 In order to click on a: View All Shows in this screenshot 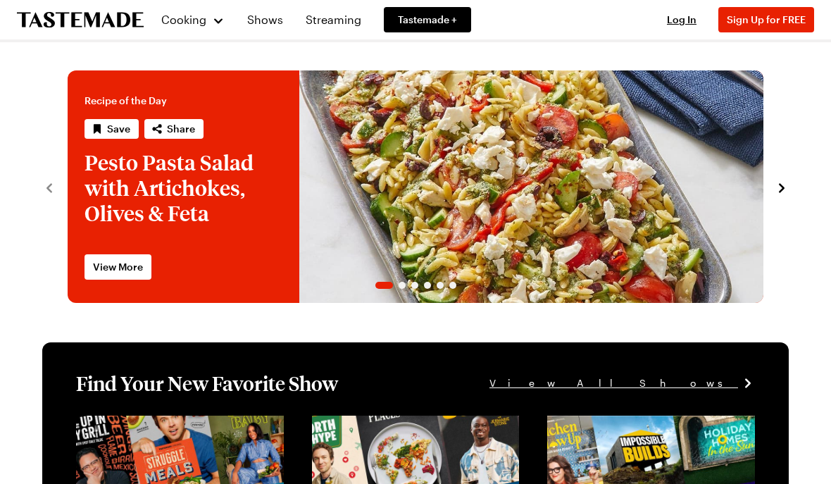, I will do `click(622, 383)`.